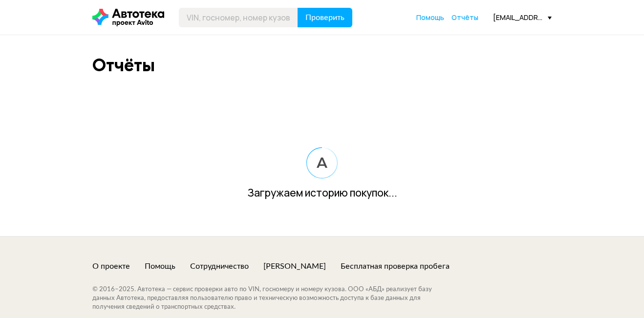  I want to click on div: Помощь, so click(160, 267).